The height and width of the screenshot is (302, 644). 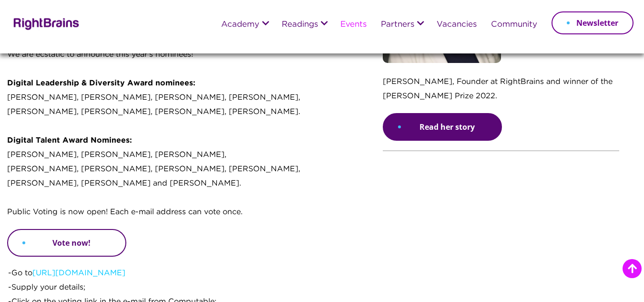 I want to click on a: Vote now!, so click(x=67, y=243).